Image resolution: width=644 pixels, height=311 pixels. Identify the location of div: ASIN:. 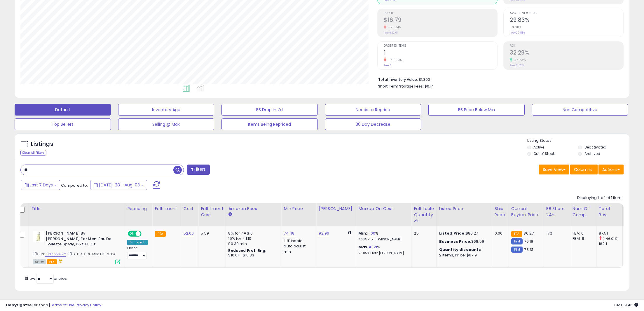
(76, 247).